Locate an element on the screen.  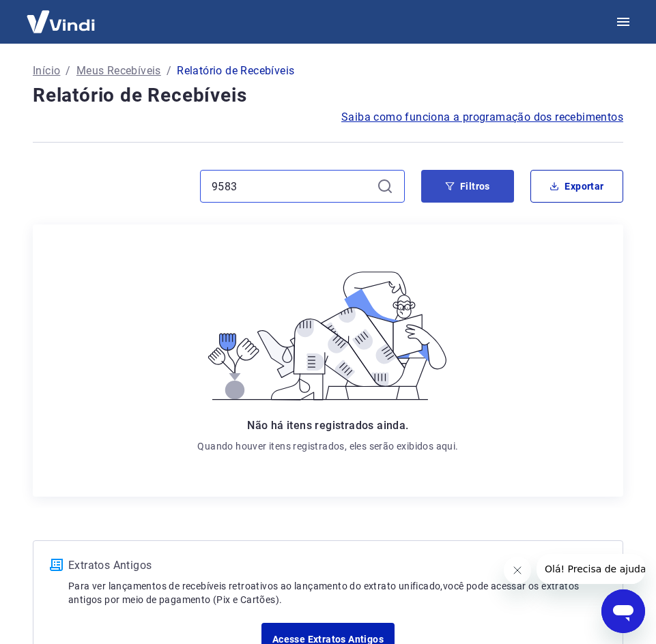
input: Busque pelo número do pedido is located at coordinates (292, 186).